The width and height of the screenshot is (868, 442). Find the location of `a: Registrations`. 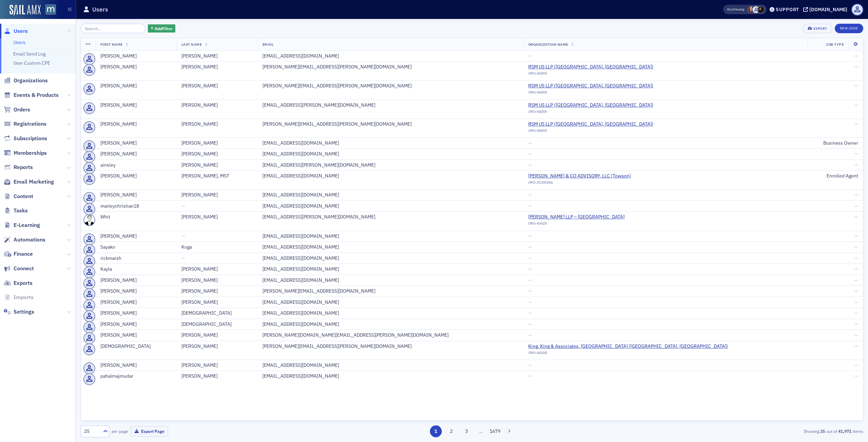

a: Registrations is located at coordinates (25, 124).